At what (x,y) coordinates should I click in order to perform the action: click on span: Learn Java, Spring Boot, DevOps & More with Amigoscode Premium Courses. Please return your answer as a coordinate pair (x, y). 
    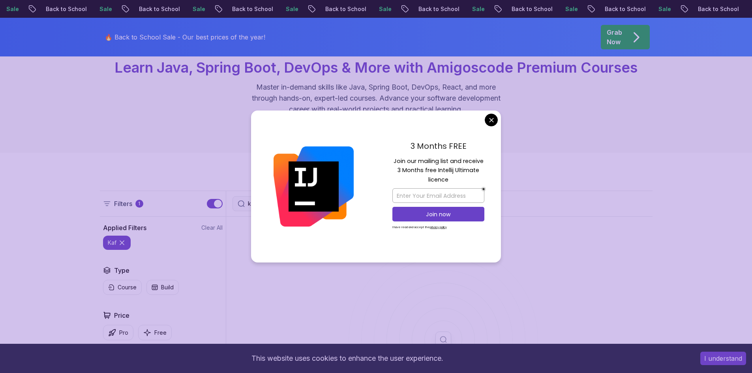
    Looking at the image, I should click on (376, 67).